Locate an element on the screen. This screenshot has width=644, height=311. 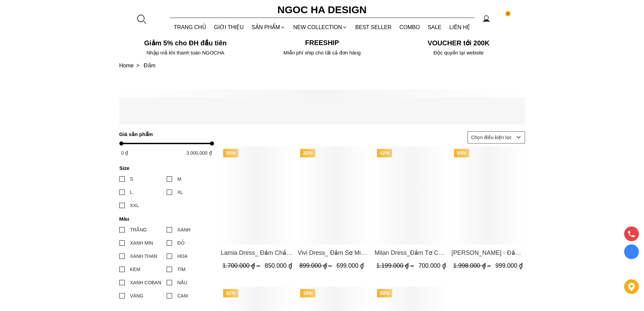
a: Combo is located at coordinates (410, 27).